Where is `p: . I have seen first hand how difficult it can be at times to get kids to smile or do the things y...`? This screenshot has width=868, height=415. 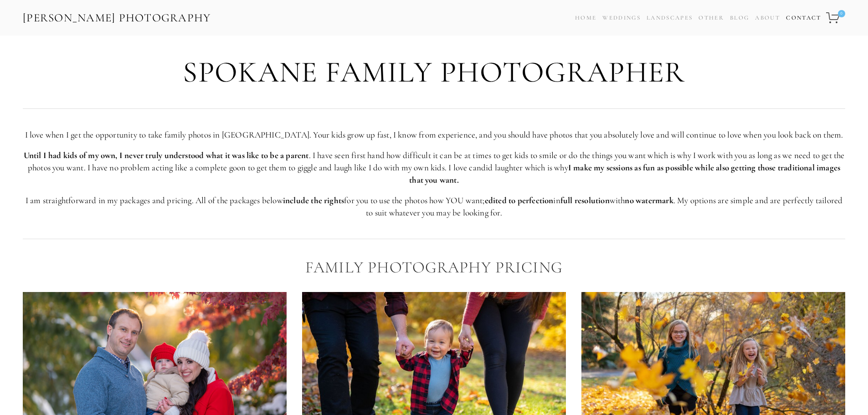
p: . I have seen first hand how difficult it can be at times to get kids to smile or do the things y... is located at coordinates (434, 167).